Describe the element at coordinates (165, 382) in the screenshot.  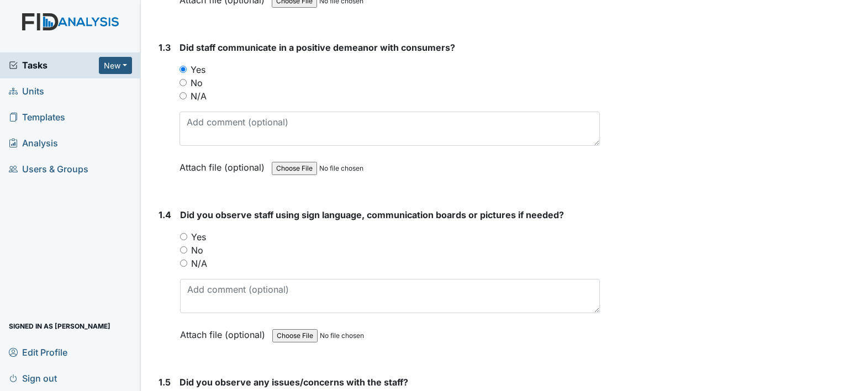
I see `label: 1.5` at that location.